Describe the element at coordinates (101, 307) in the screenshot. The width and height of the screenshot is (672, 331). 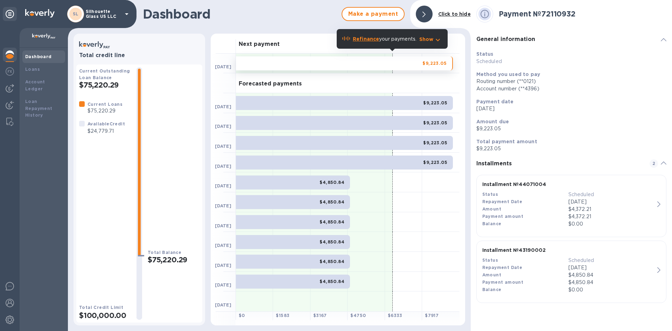
I see `b: Total Credit Limit` at that location.